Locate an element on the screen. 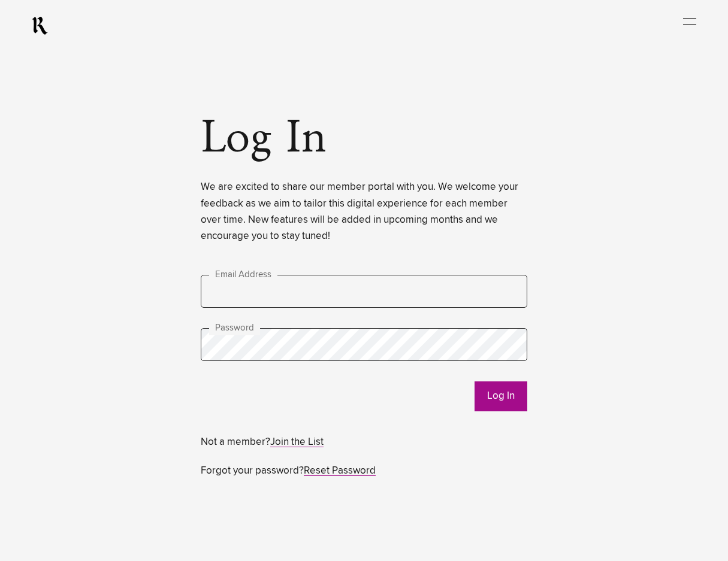 The image size is (728, 561). a: Join the List is located at coordinates (297, 442).